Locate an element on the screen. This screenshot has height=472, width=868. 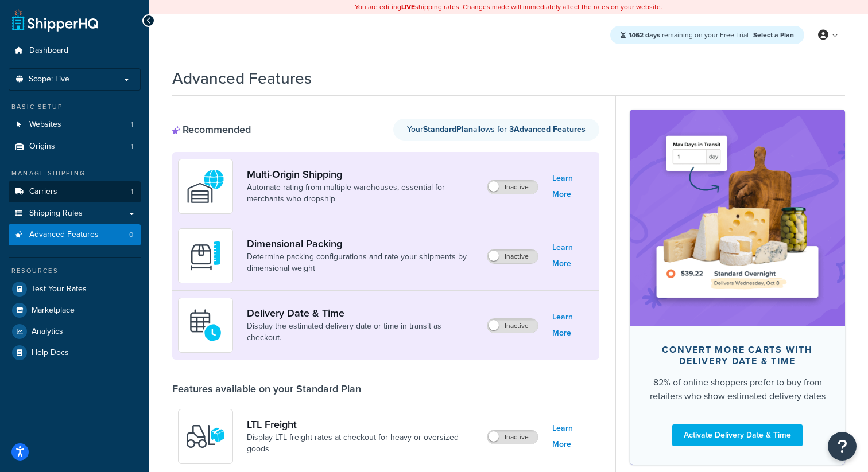
a: Carriers1 is located at coordinates (75, 192).